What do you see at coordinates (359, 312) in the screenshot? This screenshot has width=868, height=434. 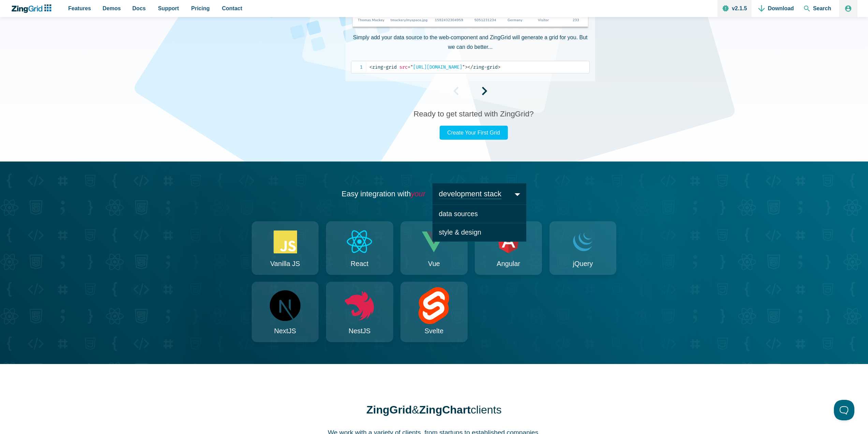 I see `a: NestJS` at bounding box center [359, 312].